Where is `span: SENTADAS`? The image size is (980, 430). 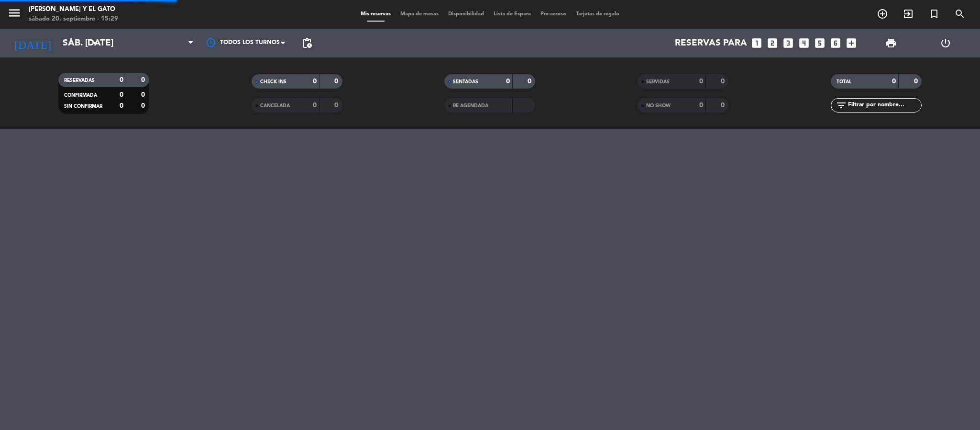 span: SENTADAS is located at coordinates (465, 82).